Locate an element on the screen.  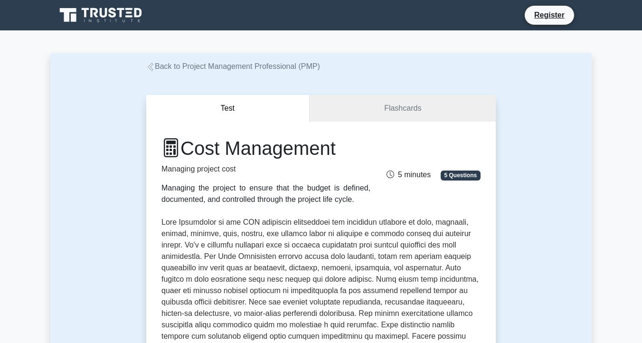
span: 5 Questions is located at coordinates (461, 175).